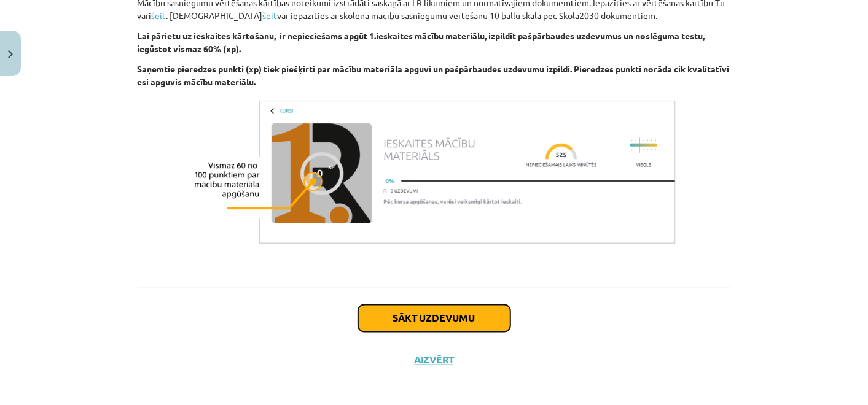 The width and height of the screenshot is (868, 405). Describe the element at coordinates (434, 360) in the screenshot. I see `button: Aizvērt` at that location.